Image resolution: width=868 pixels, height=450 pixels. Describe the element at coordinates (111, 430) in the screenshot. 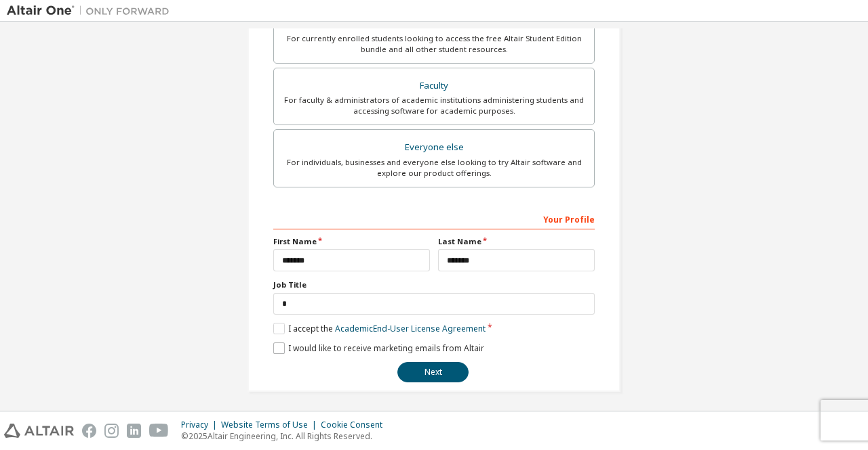

I see `img: instagram.svg` at that location.